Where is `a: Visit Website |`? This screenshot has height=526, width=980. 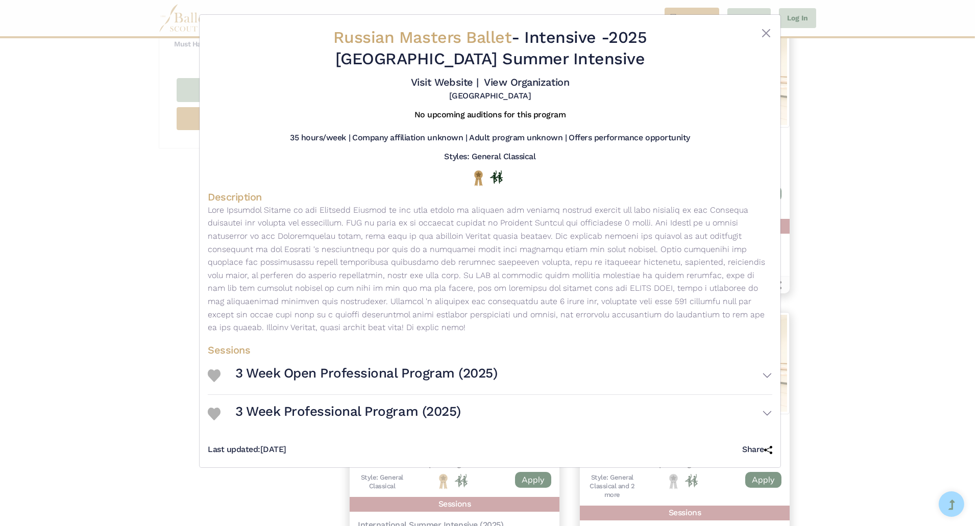
a: Visit Website | is located at coordinates (445, 82).